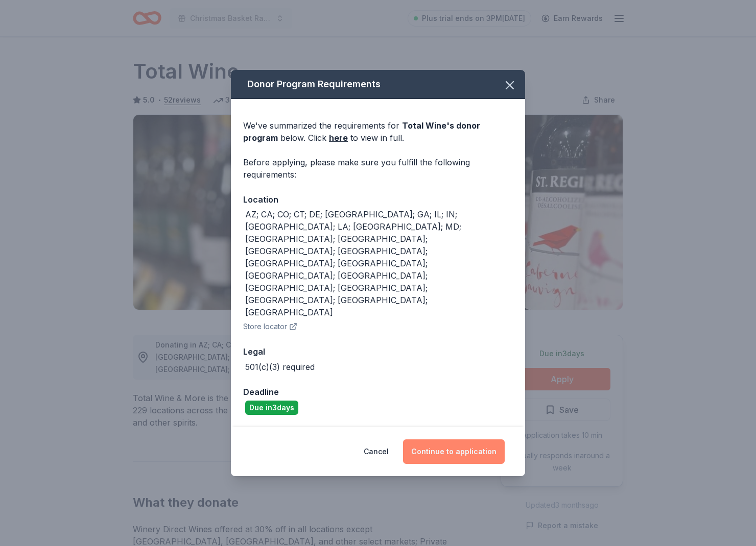 The image size is (756, 546). What do you see at coordinates (378, 168) in the screenshot?
I see `div: Before applying, please make sure you fulfill the following requirements:` at bounding box center [378, 168].